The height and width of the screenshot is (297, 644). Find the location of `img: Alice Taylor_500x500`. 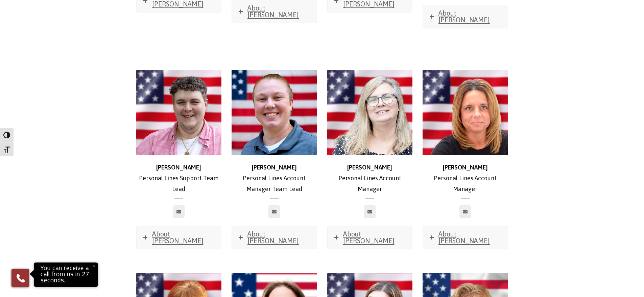

img: Alice Taylor_500x500 is located at coordinates (465, 112).